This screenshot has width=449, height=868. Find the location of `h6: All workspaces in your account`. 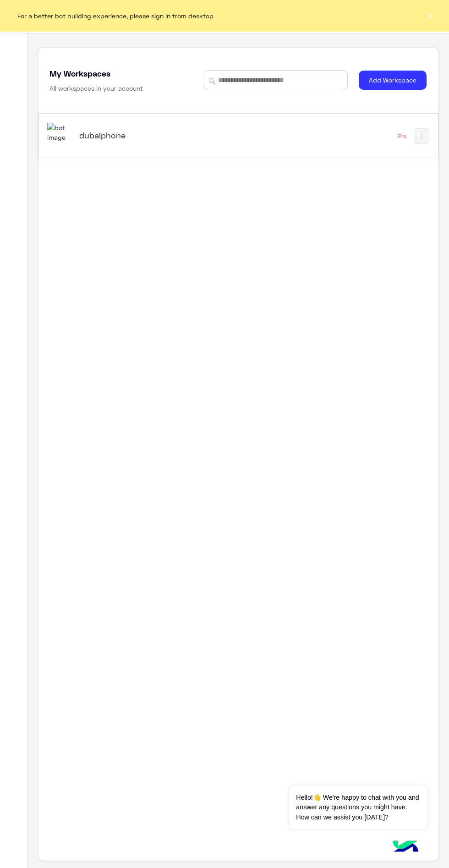

h6: All workspaces in your account is located at coordinates (96, 88).